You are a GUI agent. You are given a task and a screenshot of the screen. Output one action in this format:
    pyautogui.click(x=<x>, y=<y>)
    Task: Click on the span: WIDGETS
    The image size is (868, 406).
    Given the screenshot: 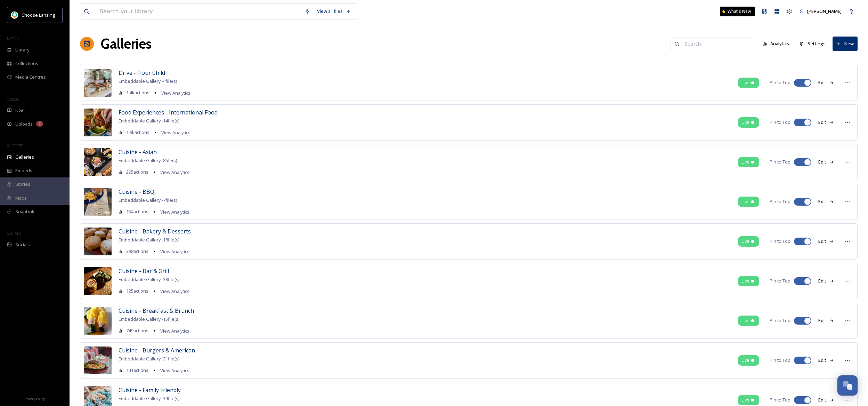 What is the action you would take?
    pyautogui.click(x=15, y=146)
    